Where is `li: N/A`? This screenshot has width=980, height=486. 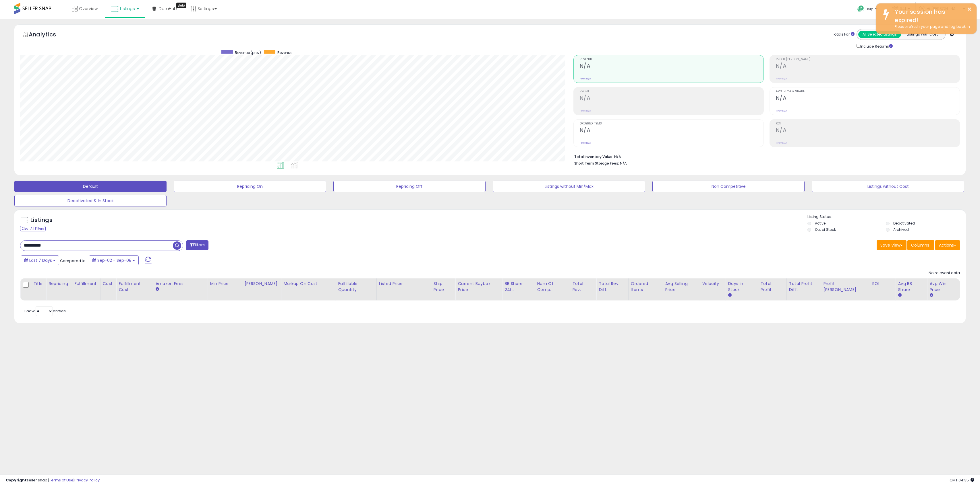 li: N/A is located at coordinates (765, 157).